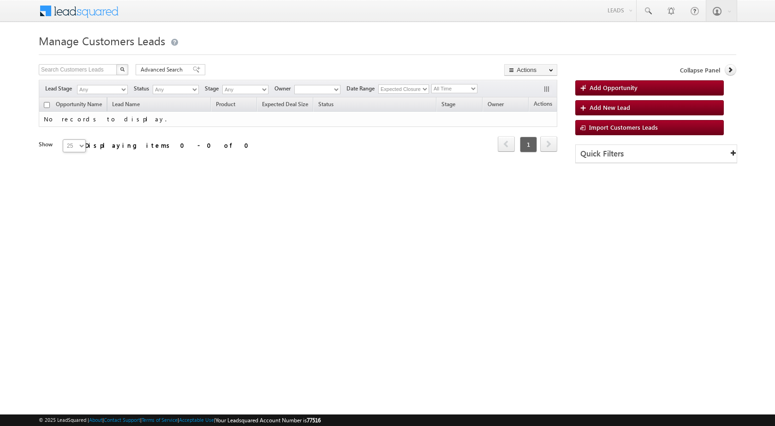 This screenshot has height=426, width=775. I want to click on div: Displaying items 0 - 0 of 0, so click(169, 145).